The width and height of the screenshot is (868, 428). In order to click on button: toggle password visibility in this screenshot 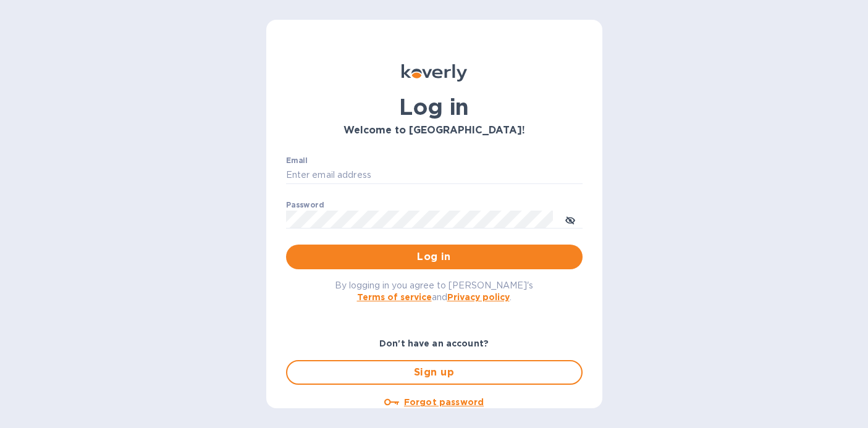, I will do `click(571, 219)`.